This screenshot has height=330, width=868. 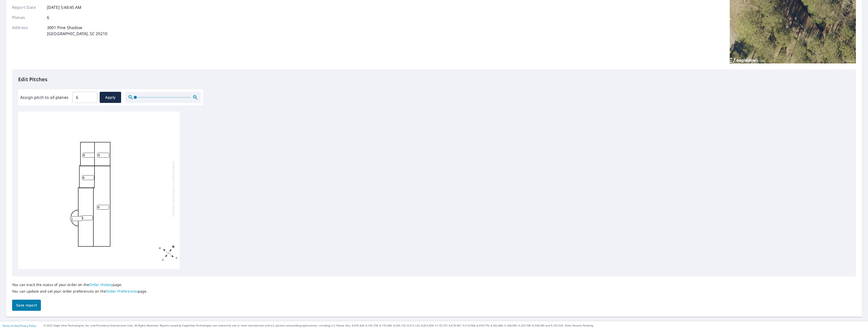 What do you see at coordinates (79, 285) in the screenshot?
I see `p: You can track the status of your order on the page.` at bounding box center [79, 285].